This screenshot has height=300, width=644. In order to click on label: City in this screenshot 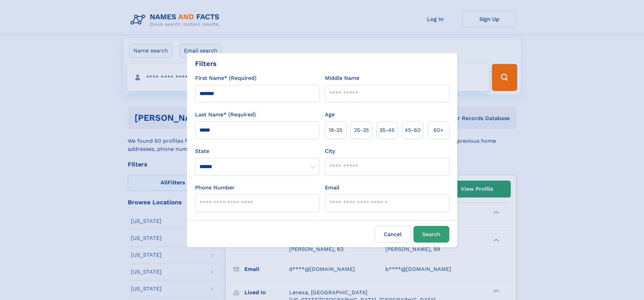, I will do `click(330, 151)`.